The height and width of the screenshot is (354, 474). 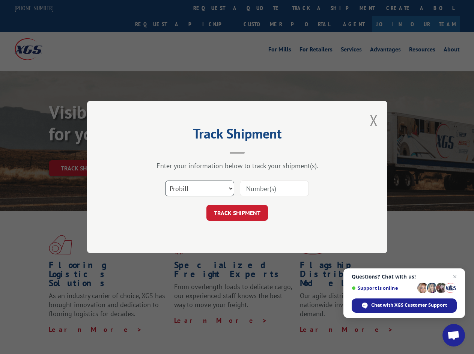 What do you see at coordinates (404, 305) in the screenshot?
I see `div: Chat with XGS Customer Support` at bounding box center [404, 305].